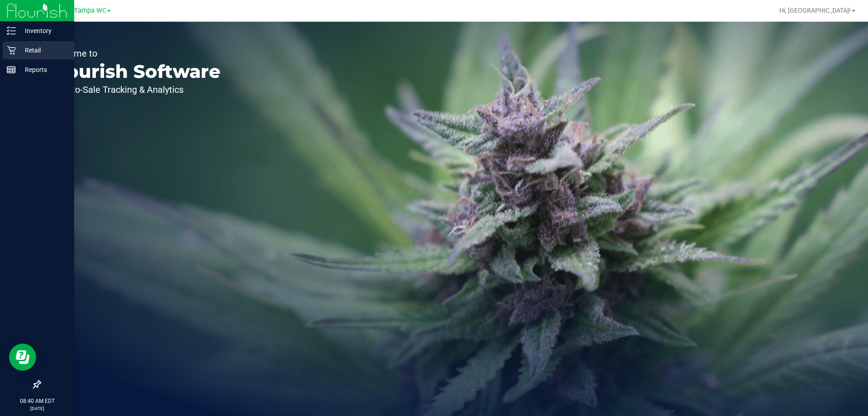 The height and width of the screenshot is (416, 868). What do you see at coordinates (134, 53) in the screenshot?
I see `p: Welcome to` at bounding box center [134, 53].